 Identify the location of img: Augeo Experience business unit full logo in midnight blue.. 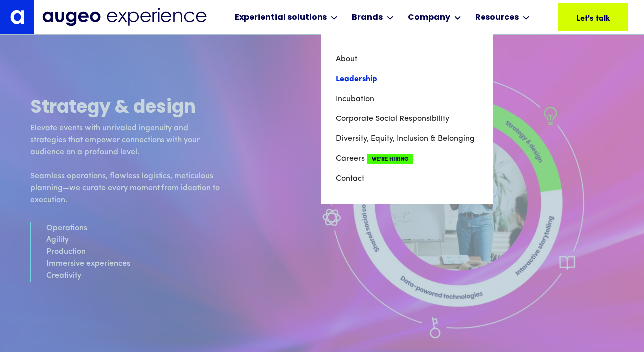
(124, 17).